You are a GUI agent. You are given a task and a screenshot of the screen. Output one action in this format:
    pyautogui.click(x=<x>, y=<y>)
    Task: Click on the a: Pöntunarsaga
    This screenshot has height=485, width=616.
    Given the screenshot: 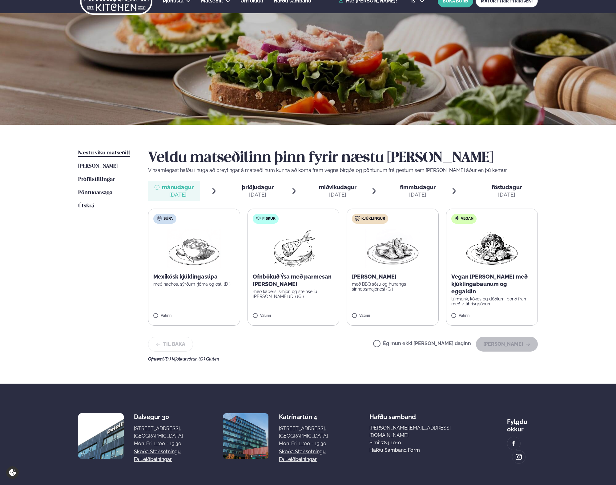 What is the action you would take?
    pyautogui.click(x=95, y=193)
    